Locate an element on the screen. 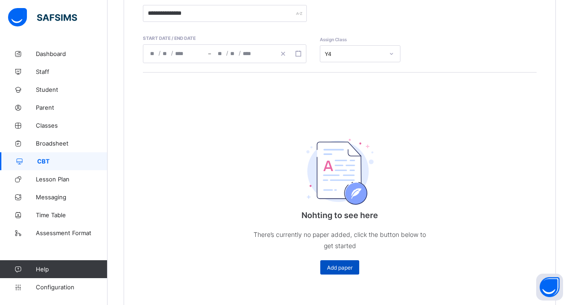 The width and height of the screenshot is (572, 305). span: Lesson Plan is located at coordinates (72, 179).